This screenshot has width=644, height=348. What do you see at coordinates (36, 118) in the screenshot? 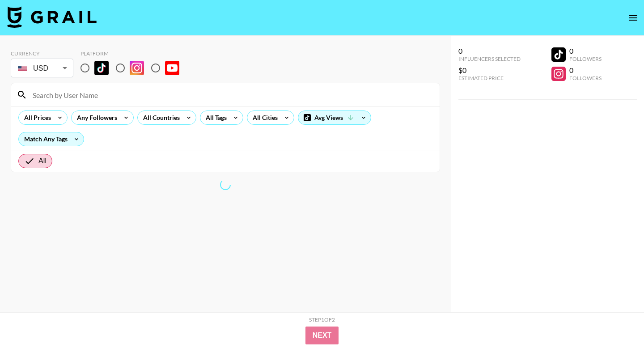
I see `div: All Prices` at bounding box center [36, 118].